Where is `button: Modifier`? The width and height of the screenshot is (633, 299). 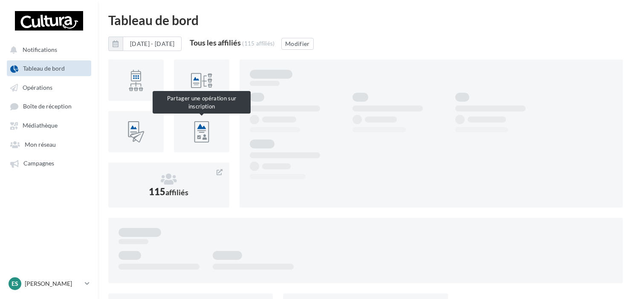 button: Modifier is located at coordinates (297, 44).